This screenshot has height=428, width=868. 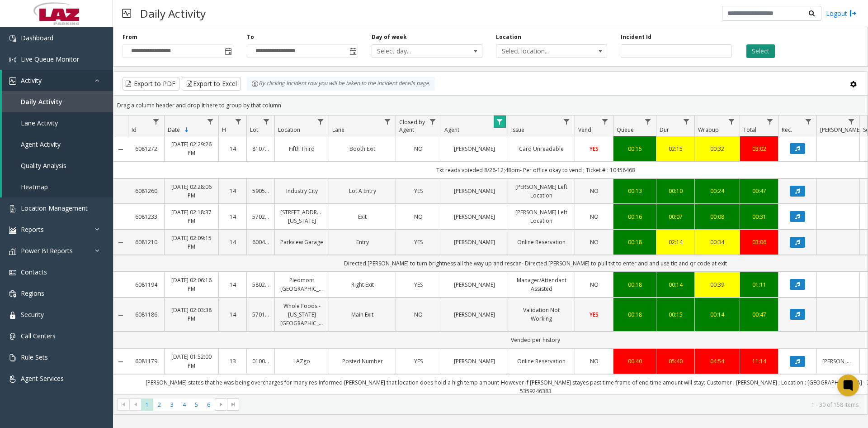 I want to click on a: Dur Filter Menu, so click(x=687, y=121).